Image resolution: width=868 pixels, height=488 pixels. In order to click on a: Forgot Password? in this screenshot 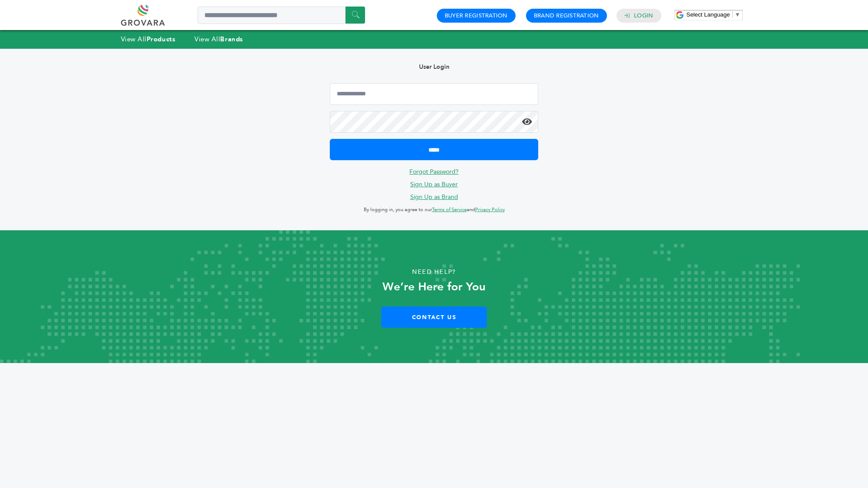, I will do `click(434, 171)`.